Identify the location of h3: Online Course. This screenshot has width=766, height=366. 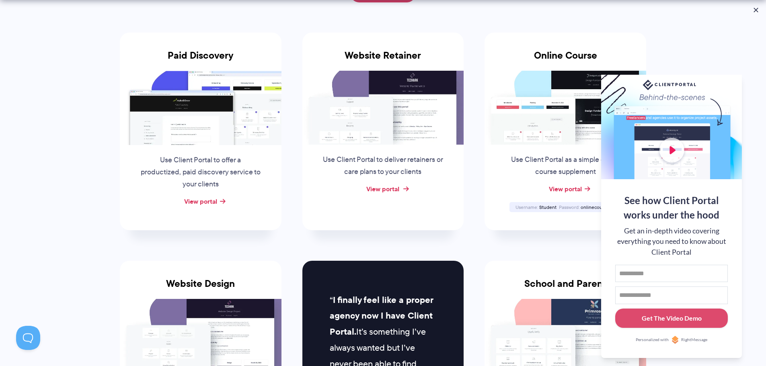
(565, 60).